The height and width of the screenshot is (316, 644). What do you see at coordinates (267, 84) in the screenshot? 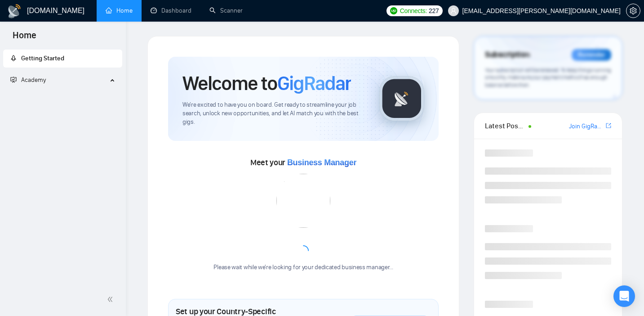
I see `h1: Welcome to` at bounding box center [267, 84].